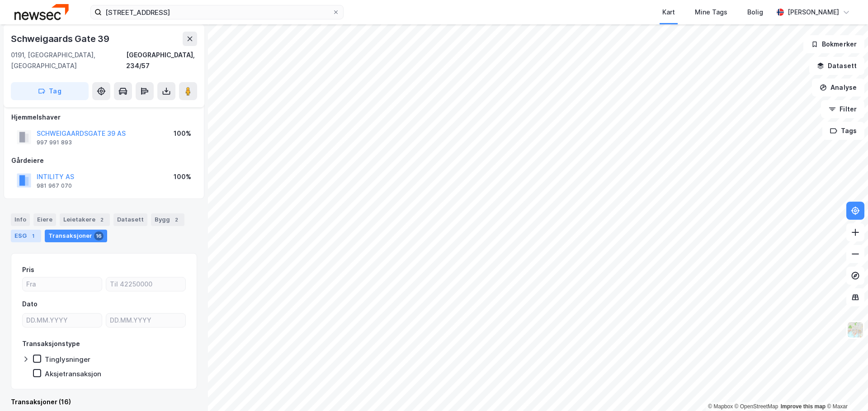 Image resolution: width=868 pixels, height=411 pixels. I want to click on input: Fra, so click(62, 284).